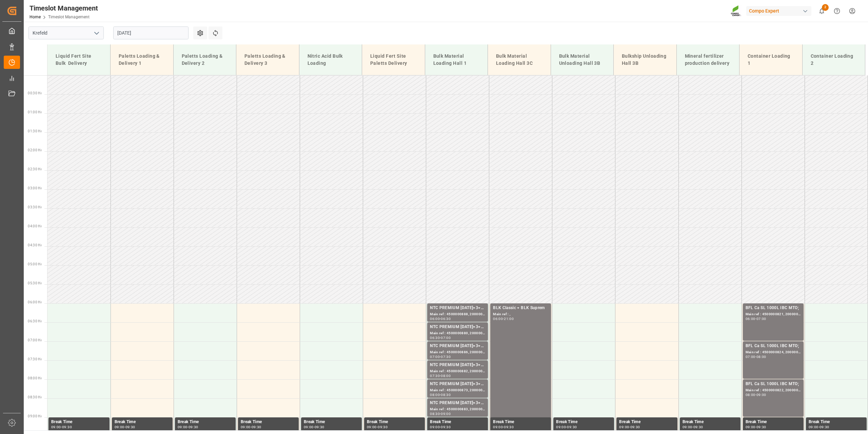  What do you see at coordinates (35, 169) in the screenshot?
I see `span: 02:30 Hr` at bounding box center [35, 169].